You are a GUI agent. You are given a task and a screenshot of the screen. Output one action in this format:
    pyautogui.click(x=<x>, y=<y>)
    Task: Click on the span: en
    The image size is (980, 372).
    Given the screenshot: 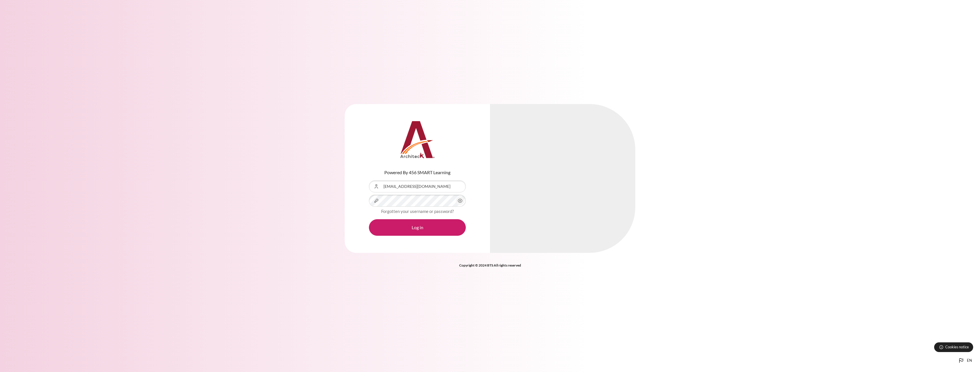 What is the action you would take?
    pyautogui.click(x=969, y=360)
    